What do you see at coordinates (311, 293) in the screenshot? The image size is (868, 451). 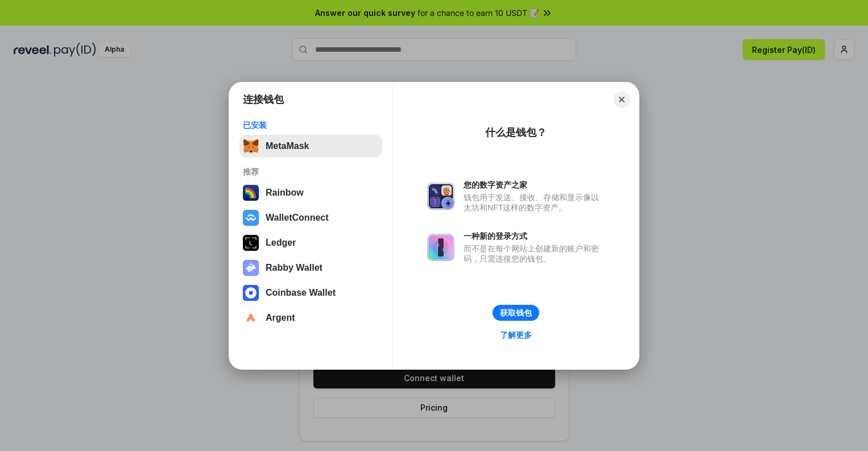 I see `button: Coinbase Wallet` at bounding box center [311, 293].